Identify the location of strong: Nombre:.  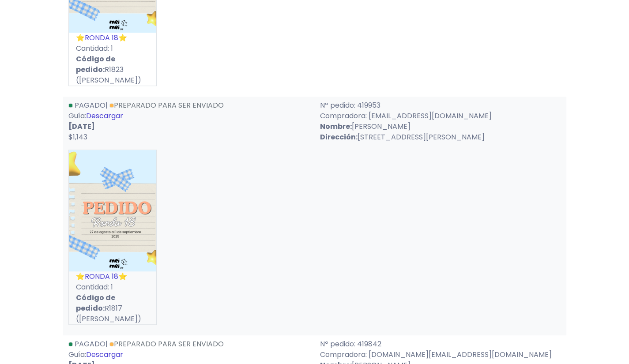
(336, 126).